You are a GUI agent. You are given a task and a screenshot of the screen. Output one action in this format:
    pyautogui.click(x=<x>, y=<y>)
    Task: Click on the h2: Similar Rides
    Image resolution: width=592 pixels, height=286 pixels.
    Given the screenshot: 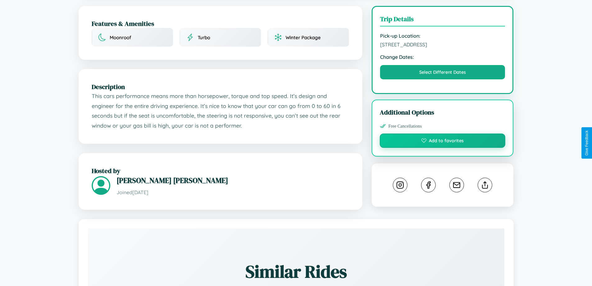 What is the action you would take?
    pyautogui.click(x=296, y=271)
    